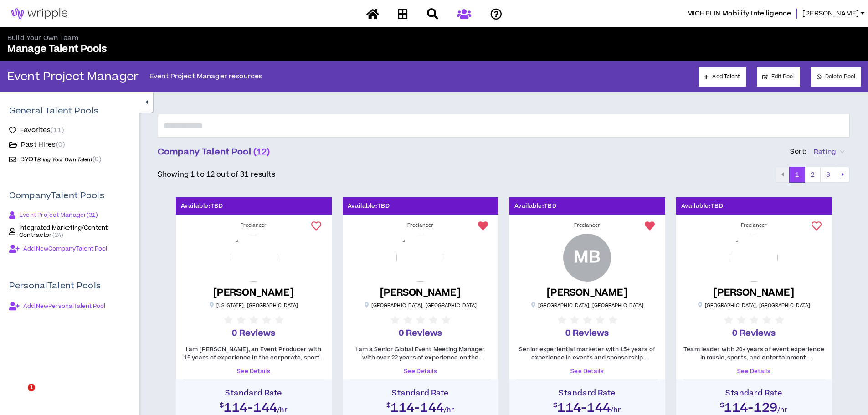  I want to click on p: Personal Talent Pools, so click(69, 286).